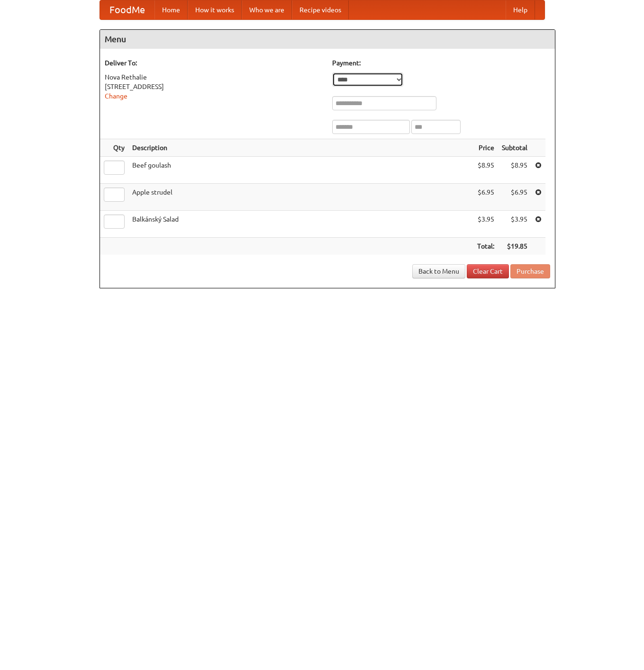 The height and width of the screenshot is (670, 644). Describe the element at coordinates (486, 246) in the screenshot. I see `th: Total:` at that location.